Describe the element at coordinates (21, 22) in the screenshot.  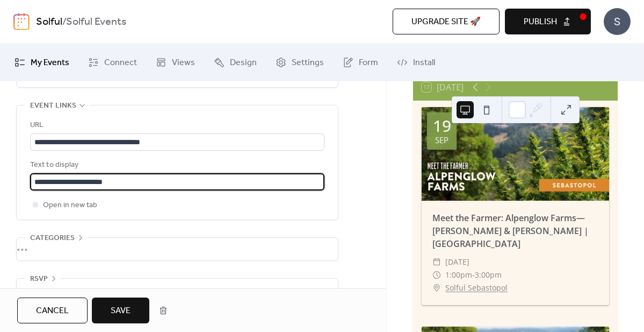
I see `img: logo` at that location.